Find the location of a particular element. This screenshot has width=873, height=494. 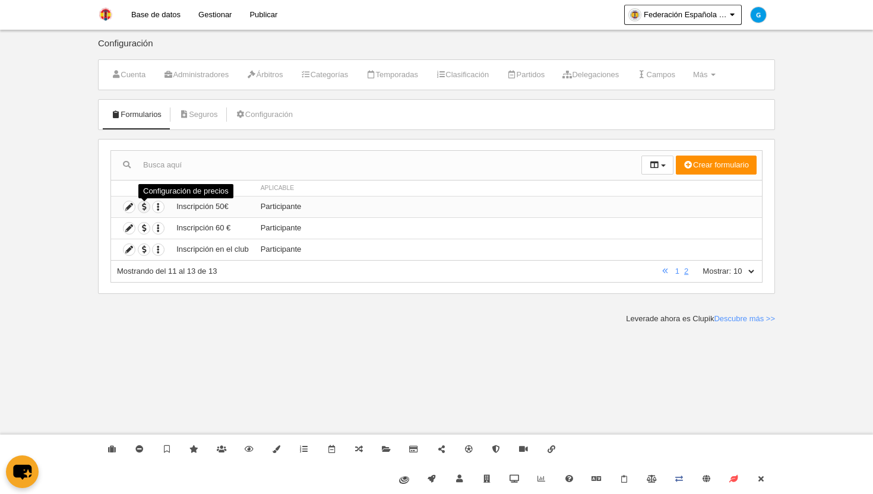

a: Categorías is located at coordinates (324, 75).